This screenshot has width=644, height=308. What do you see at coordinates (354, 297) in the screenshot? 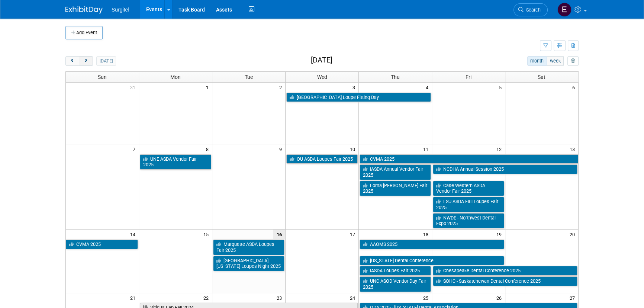
I see `span: 24` at bounding box center [354, 297].